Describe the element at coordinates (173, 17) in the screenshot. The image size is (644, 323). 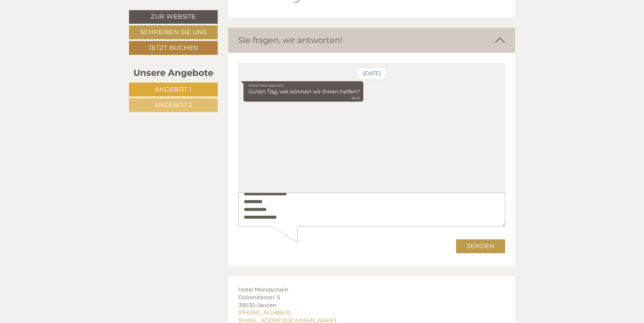
I see `a: Zur Website` at that location.